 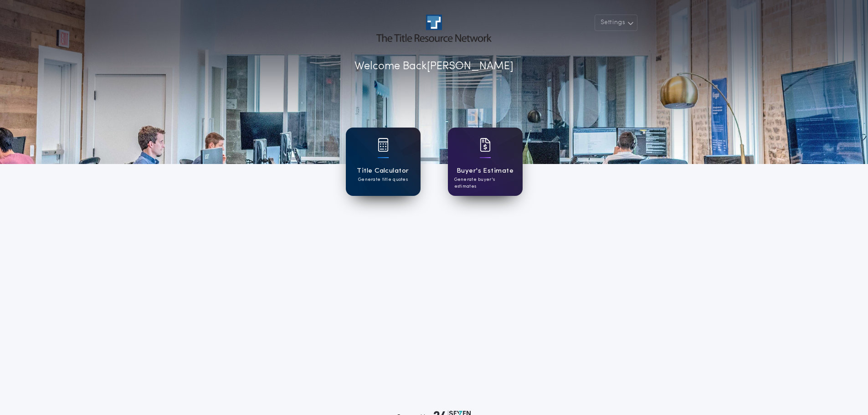 I want to click on h1: Buyer's Estimate, so click(x=485, y=171).